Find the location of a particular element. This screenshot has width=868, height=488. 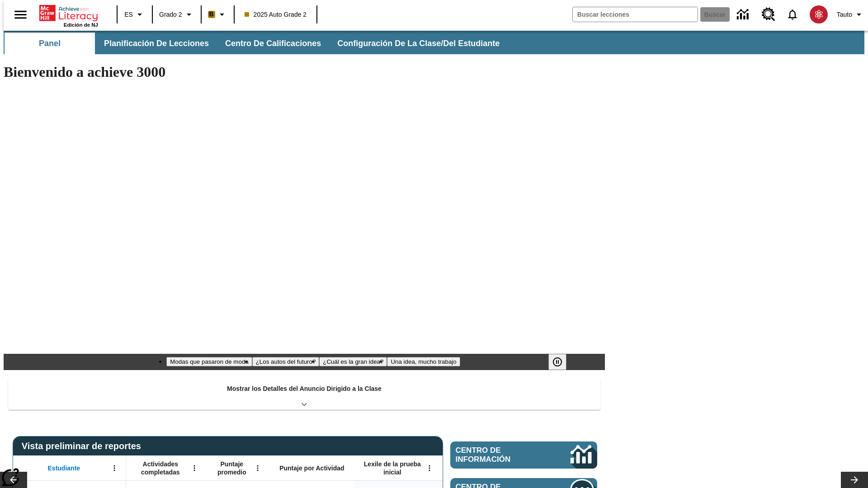

div: Pausar is located at coordinates (561, 362).